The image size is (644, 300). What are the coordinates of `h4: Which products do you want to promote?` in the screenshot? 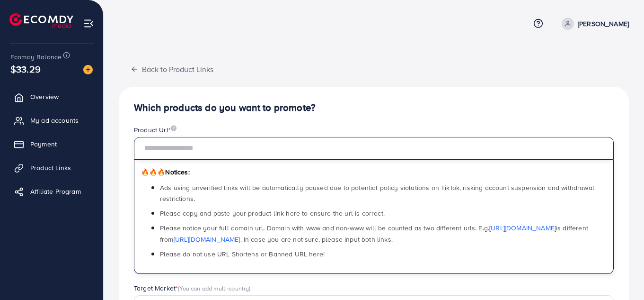 It's located at (374, 108).